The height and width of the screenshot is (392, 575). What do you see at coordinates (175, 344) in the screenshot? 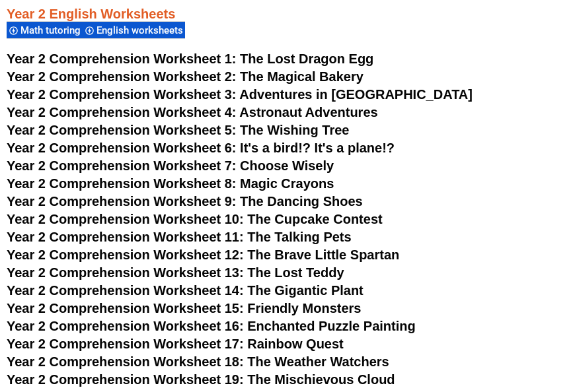
I see `span: Year 2 Comprehension Worksheet 17: Rainbow Quest` at bounding box center [175, 344].